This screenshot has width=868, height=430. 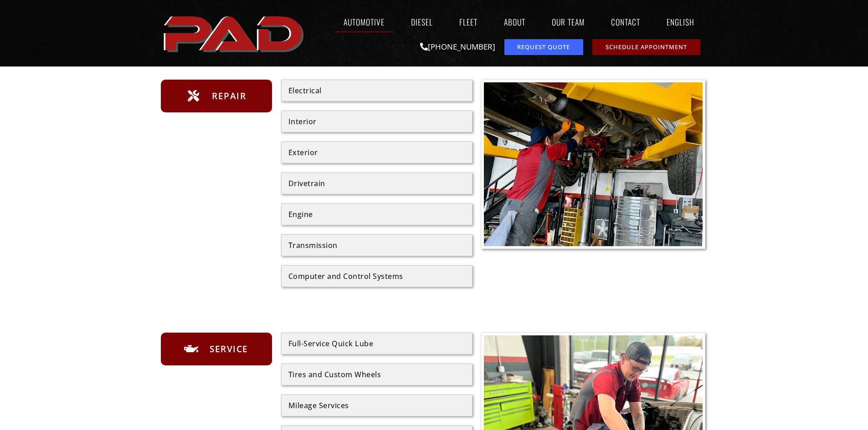 What do you see at coordinates (646, 47) in the screenshot?
I see `span: Schedule Appointment` at bounding box center [646, 47].